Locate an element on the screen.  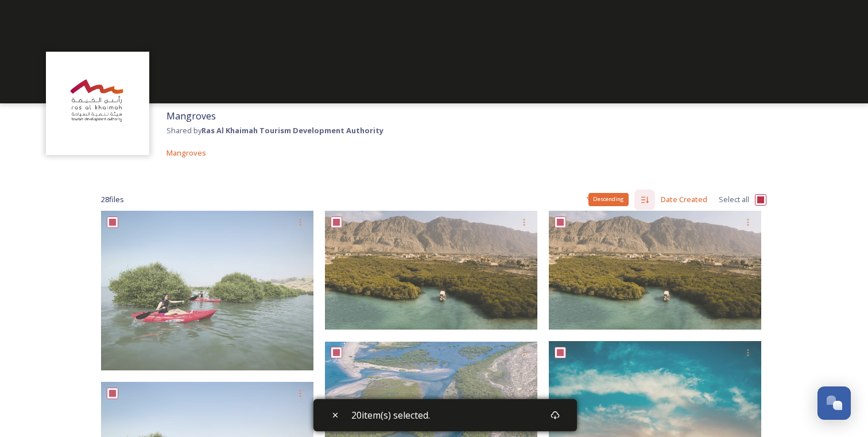
span: 28 file s is located at coordinates (112, 199).